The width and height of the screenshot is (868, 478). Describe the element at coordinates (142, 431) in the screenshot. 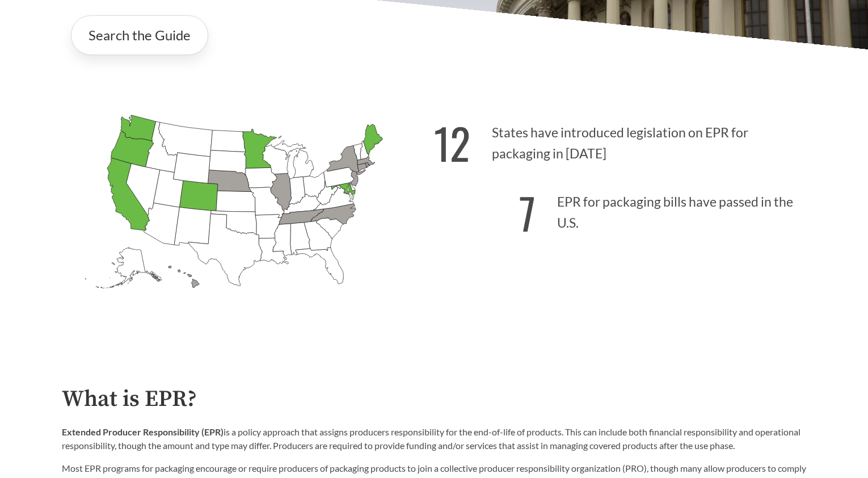

I see `strong: Extended Producer Responsibility (EPR)` at that location.